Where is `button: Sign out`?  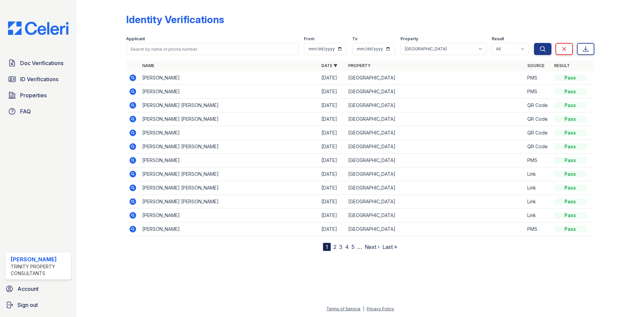 button: Sign out is located at coordinates (38, 305).